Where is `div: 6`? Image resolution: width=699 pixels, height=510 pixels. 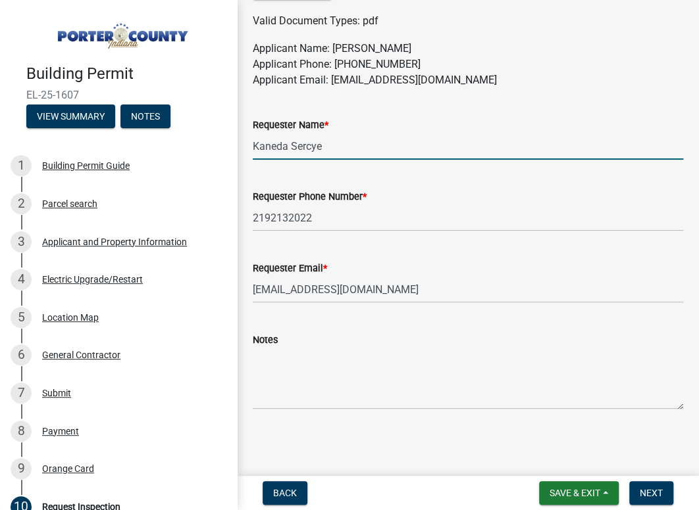
div: 6 is located at coordinates (21, 355).